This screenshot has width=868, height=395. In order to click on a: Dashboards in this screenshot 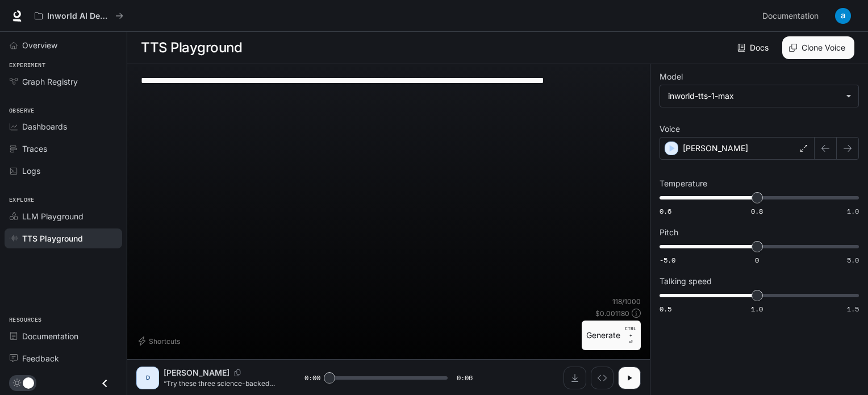, I will do `click(63, 126)`.